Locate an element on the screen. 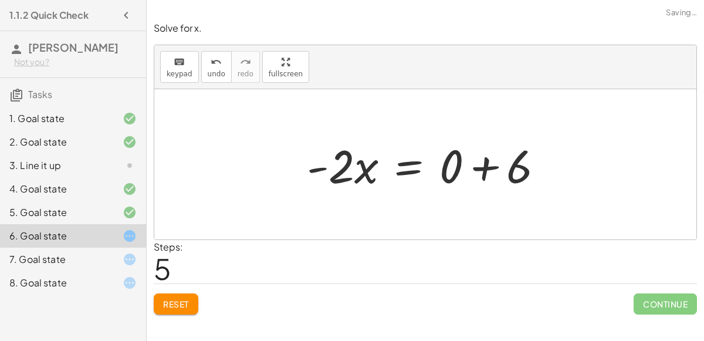 Image resolution: width=704 pixels, height=341 pixels. i: Task not started. is located at coordinates (130, 166).